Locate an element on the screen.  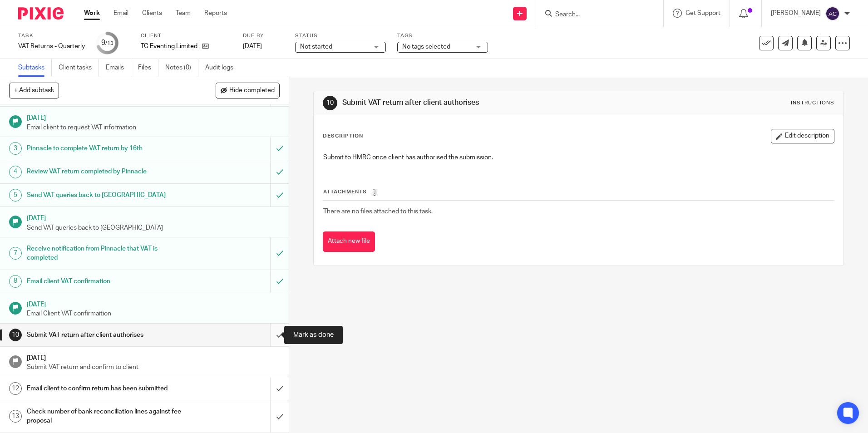
div: 12 is located at coordinates (15, 388).